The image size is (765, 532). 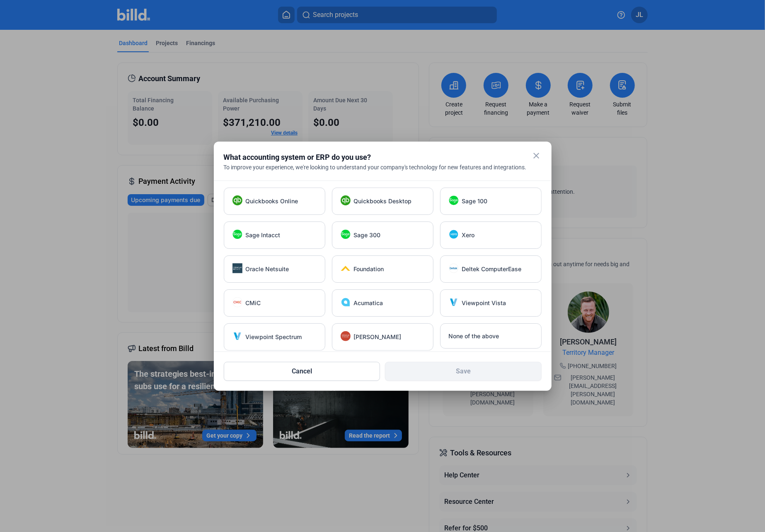 I want to click on span: Viewpoint Spectrum, so click(x=274, y=337).